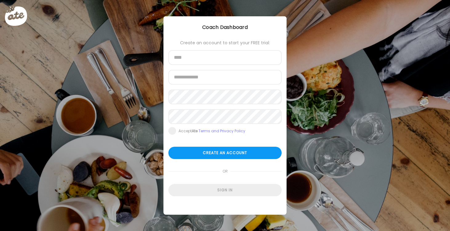 This screenshot has width=450, height=231. I want to click on div: Accept, so click(212, 131).